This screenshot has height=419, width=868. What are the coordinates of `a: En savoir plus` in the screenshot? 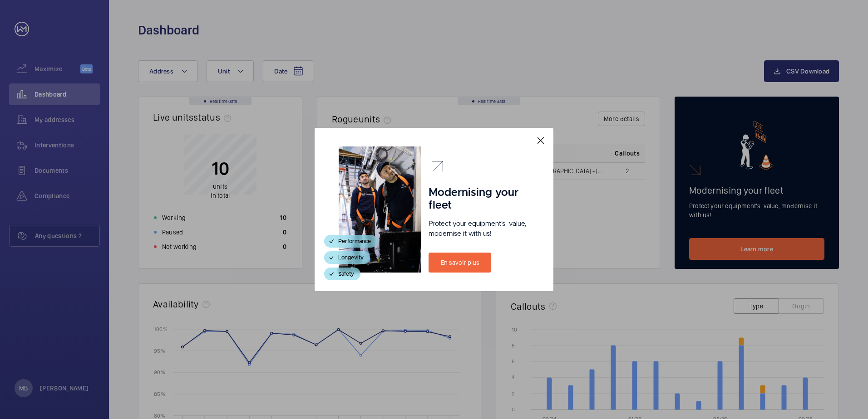 It's located at (460, 263).